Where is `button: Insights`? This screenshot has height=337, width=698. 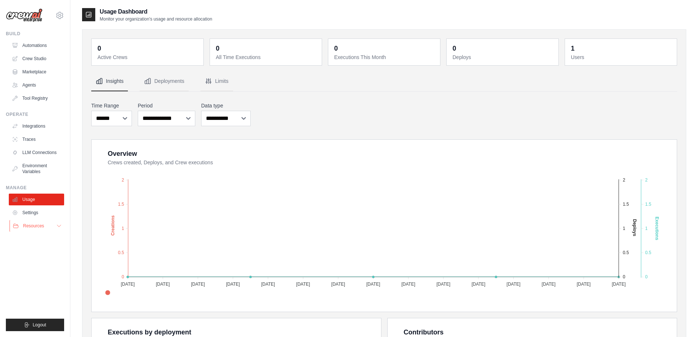
button: Insights is located at coordinates (110, 81).